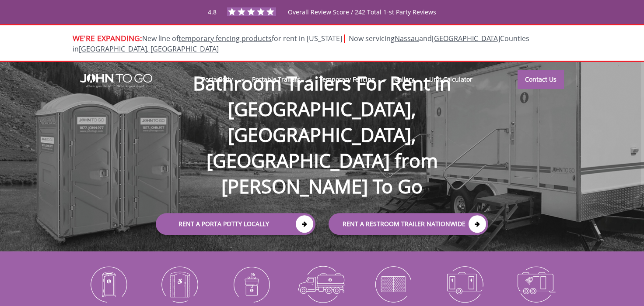 This screenshot has height=306, width=644. Describe the element at coordinates (276, 79) in the screenshot. I see `a: Portable Trailers` at that location.